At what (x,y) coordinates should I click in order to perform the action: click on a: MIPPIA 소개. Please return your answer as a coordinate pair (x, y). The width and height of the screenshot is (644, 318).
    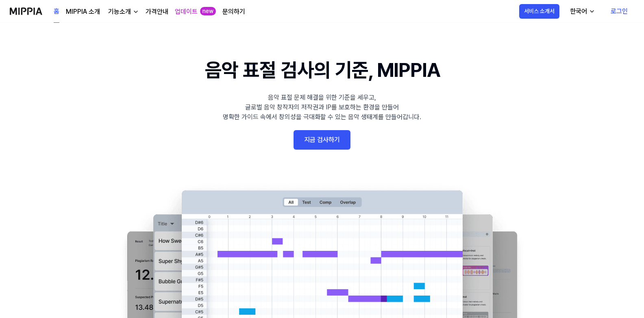
    Looking at the image, I should click on (83, 12).